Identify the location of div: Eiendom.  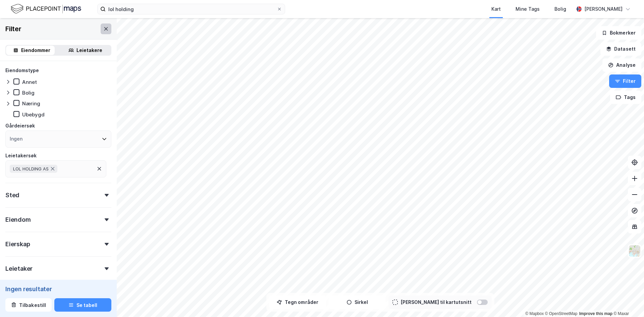
(18, 220).